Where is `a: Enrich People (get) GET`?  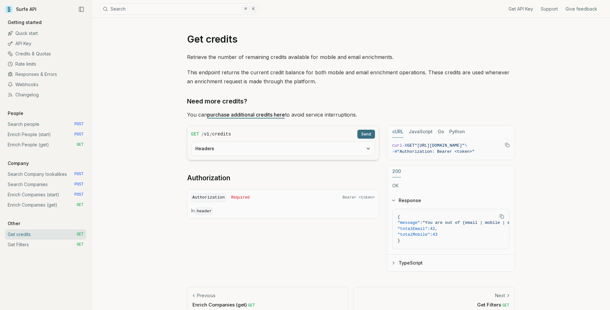 a: Enrich People (get) GET is located at coordinates (45, 145).